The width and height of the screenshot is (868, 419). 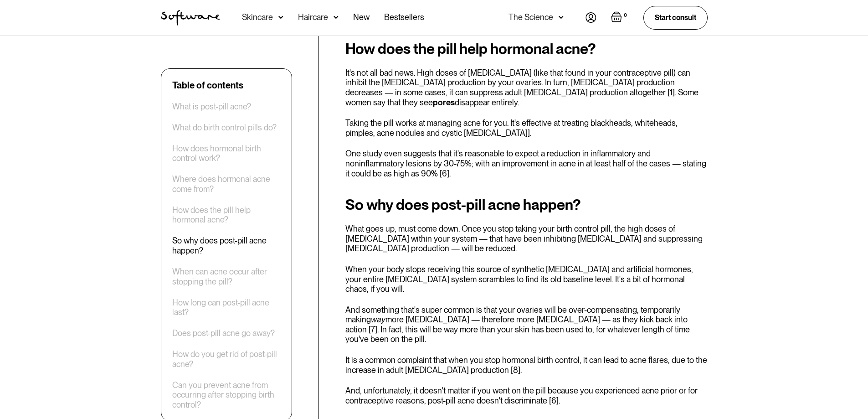 I want to click on div: So why does post-pill acne happen?, so click(x=227, y=246).